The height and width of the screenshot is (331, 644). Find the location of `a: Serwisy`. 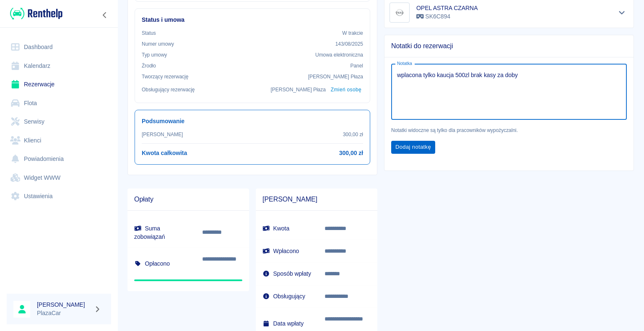

a: Serwisy is located at coordinates (58, 121).